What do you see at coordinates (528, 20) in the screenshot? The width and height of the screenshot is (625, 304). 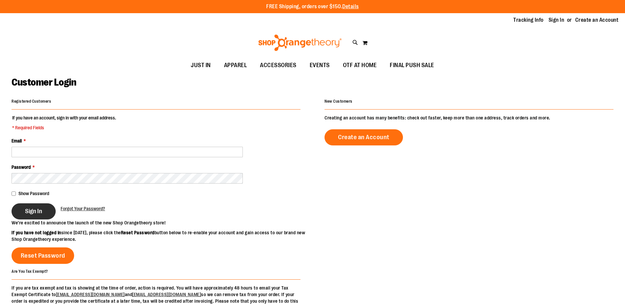 I see `a: Tracking Info` at bounding box center [528, 20].